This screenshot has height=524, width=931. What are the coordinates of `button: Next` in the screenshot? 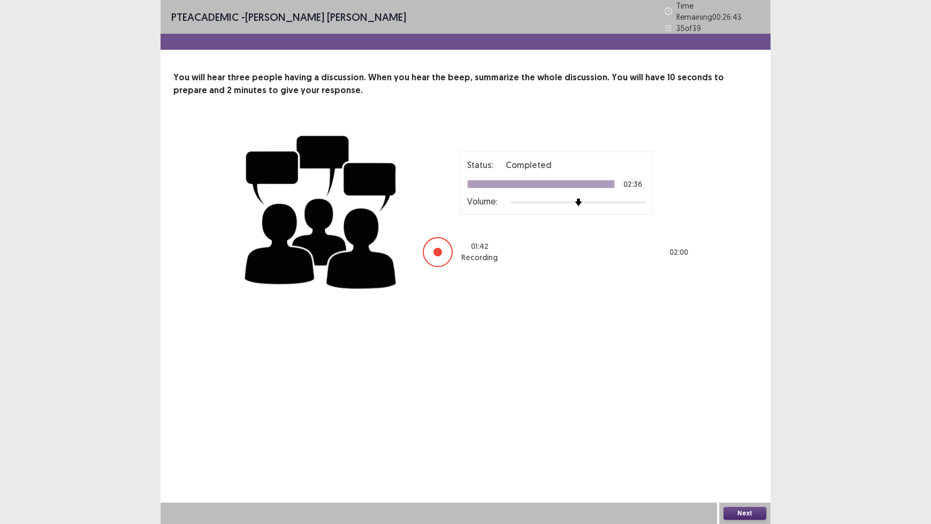 It's located at (745, 513).